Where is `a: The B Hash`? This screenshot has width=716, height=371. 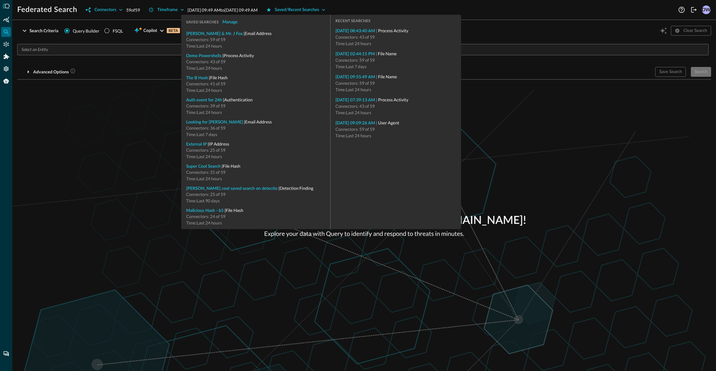
a: The B Hash is located at coordinates (197, 78).